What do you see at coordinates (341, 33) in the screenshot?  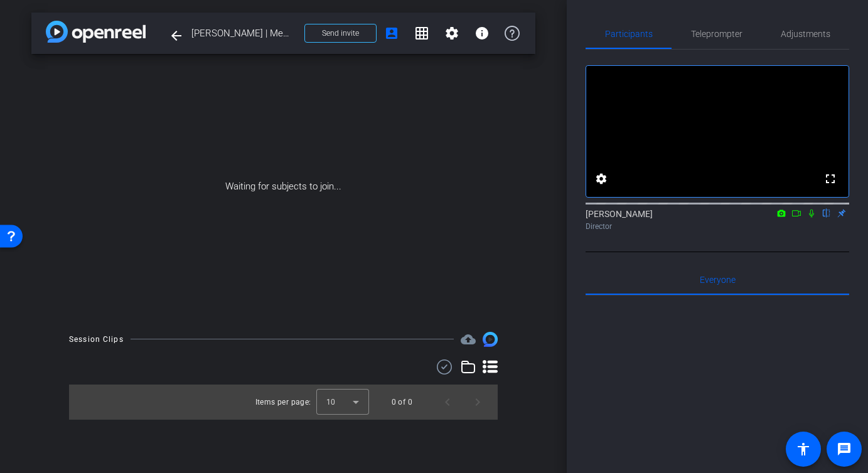 I see `span: Send invite` at bounding box center [341, 33].